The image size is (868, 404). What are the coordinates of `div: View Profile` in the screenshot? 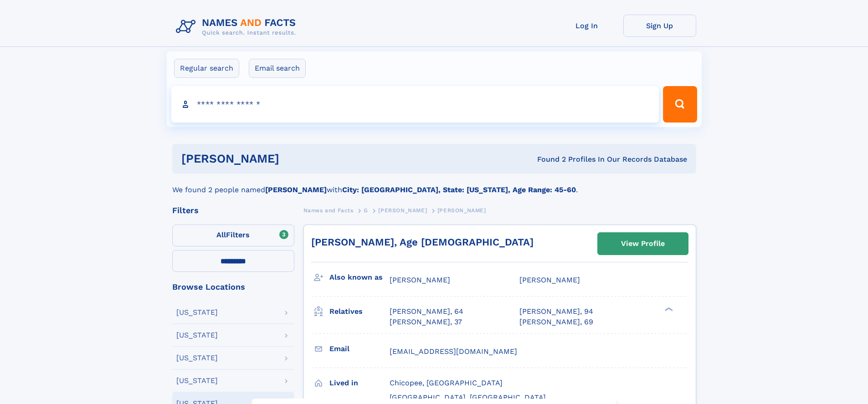 It's located at (643, 244).